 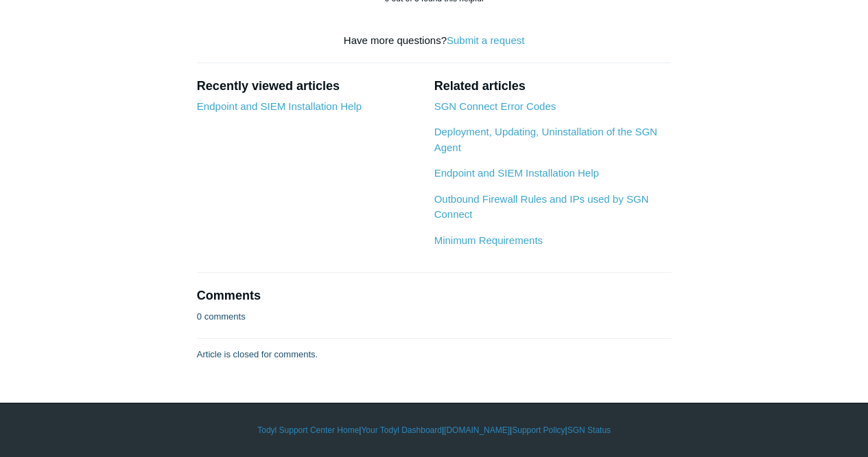 I want to click on a: SGN Status, so click(x=589, y=430).